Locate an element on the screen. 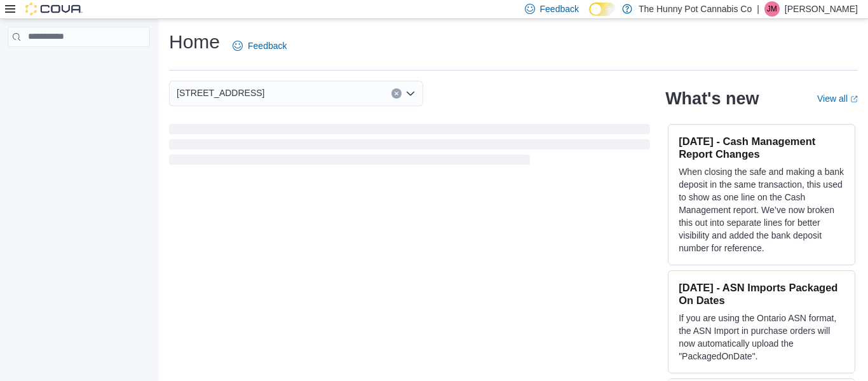  svg: External link is located at coordinates (854, 99).